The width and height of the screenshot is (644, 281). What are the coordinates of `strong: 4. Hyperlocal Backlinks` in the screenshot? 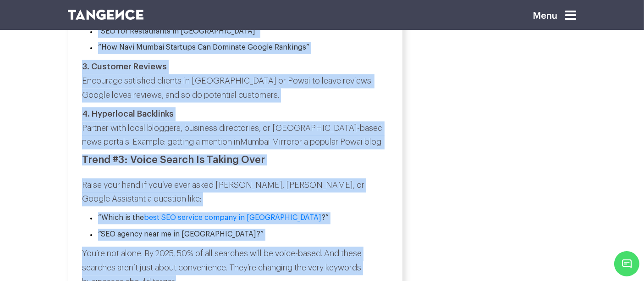 It's located at (128, 114).